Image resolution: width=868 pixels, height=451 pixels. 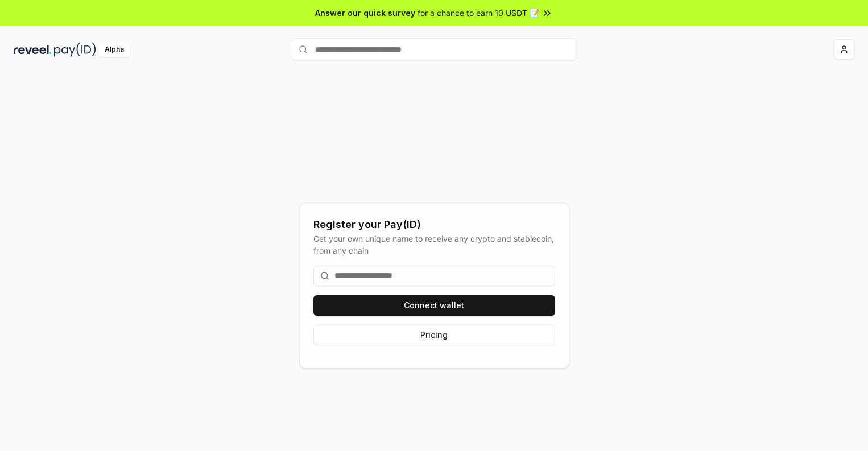 I want to click on div: Get your own unique name to receive any crypto and stablecoin, from any chain, so click(x=434, y=244).